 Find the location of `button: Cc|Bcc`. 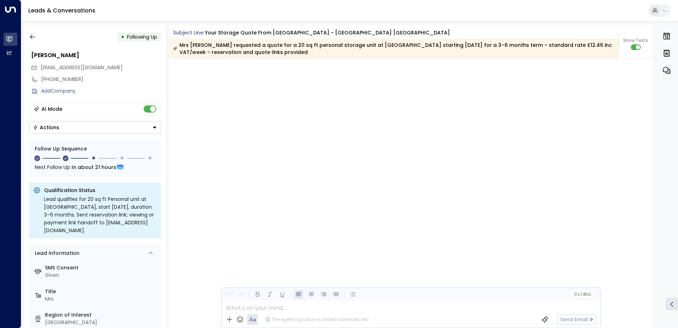

button: Cc|Bcc is located at coordinates (582, 294).